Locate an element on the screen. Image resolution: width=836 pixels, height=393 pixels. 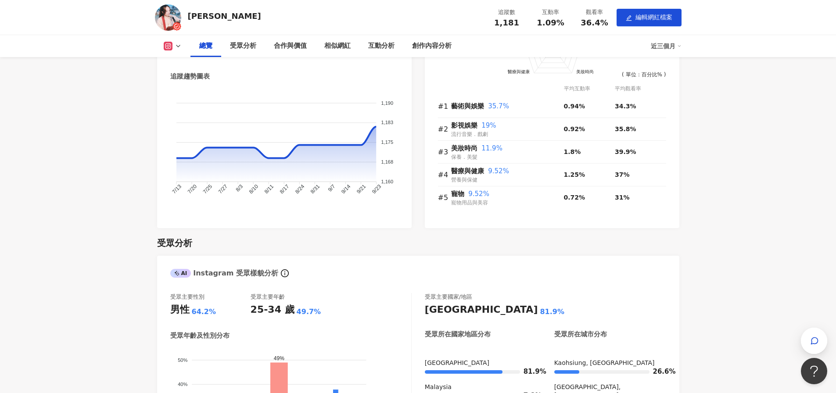
tspan: 7/27 is located at coordinates (223, 189).